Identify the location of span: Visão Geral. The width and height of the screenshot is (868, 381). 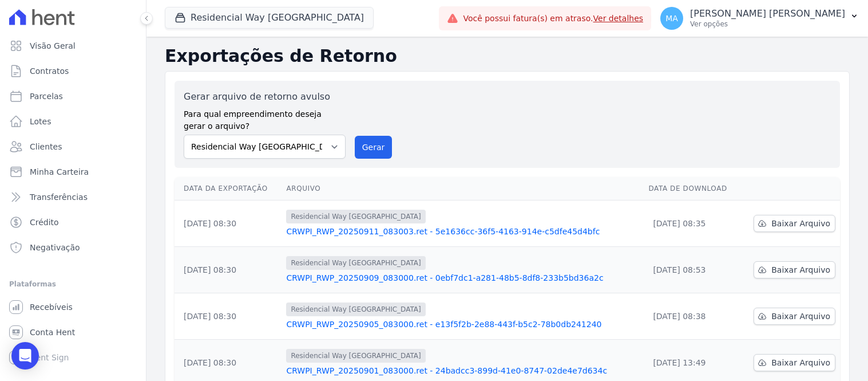
(53, 46).